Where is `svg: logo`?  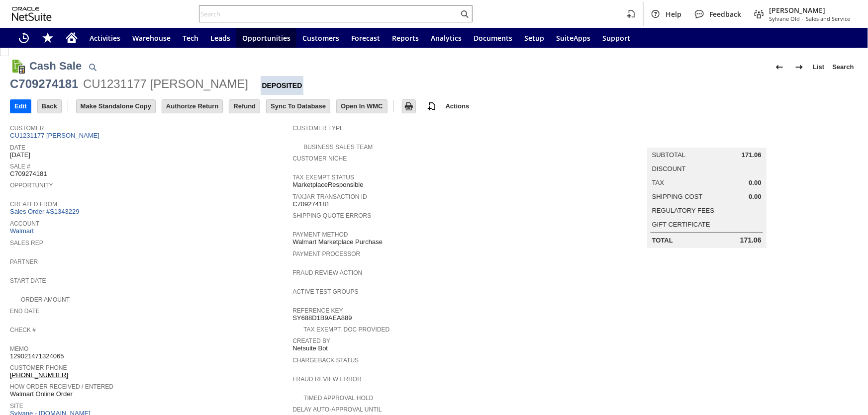
svg: logo is located at coordinates (32, 14).